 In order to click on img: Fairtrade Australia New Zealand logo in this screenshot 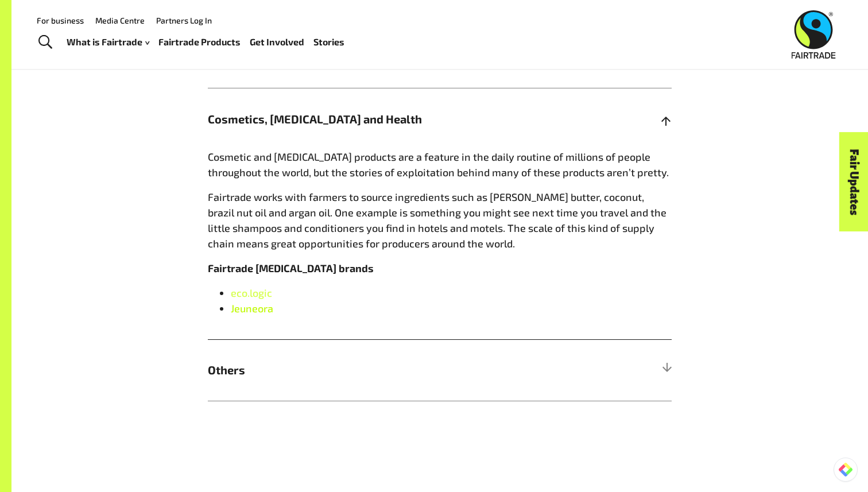, I will do `click(813, 35)`.